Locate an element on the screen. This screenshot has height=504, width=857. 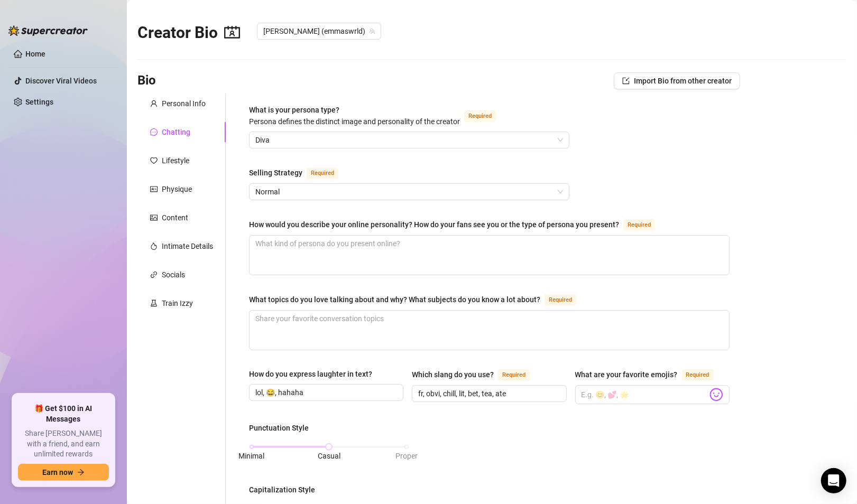
div: Personal Info is located at coordinates (183, 104).